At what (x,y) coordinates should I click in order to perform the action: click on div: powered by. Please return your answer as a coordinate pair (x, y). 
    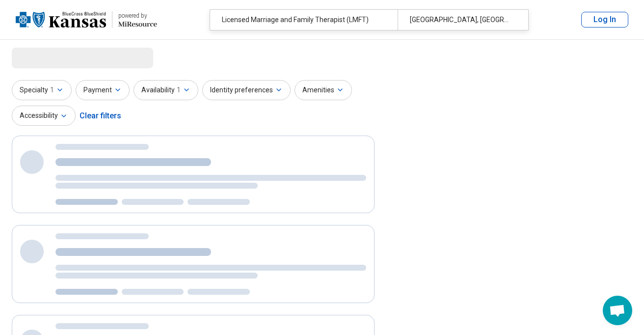
    Looking at the image, I should click on (138, 16).